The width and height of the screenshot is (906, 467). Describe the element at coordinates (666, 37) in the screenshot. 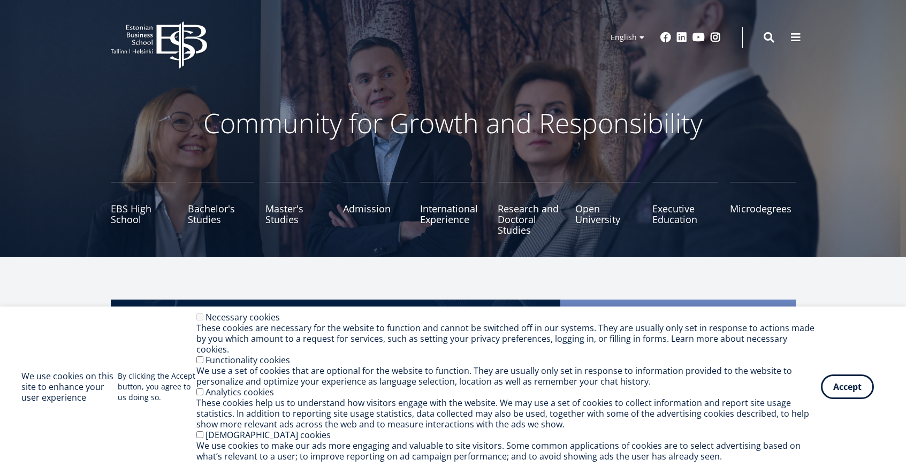

I see `a: Facebook` at that location.